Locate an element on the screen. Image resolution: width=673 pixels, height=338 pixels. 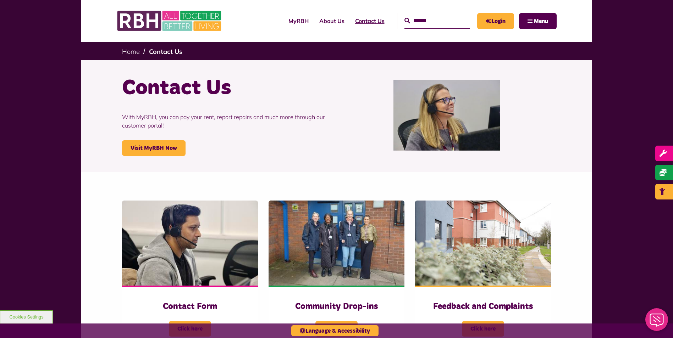
img: Heywood Drop In 2024 is located at coordinates (336, 243).